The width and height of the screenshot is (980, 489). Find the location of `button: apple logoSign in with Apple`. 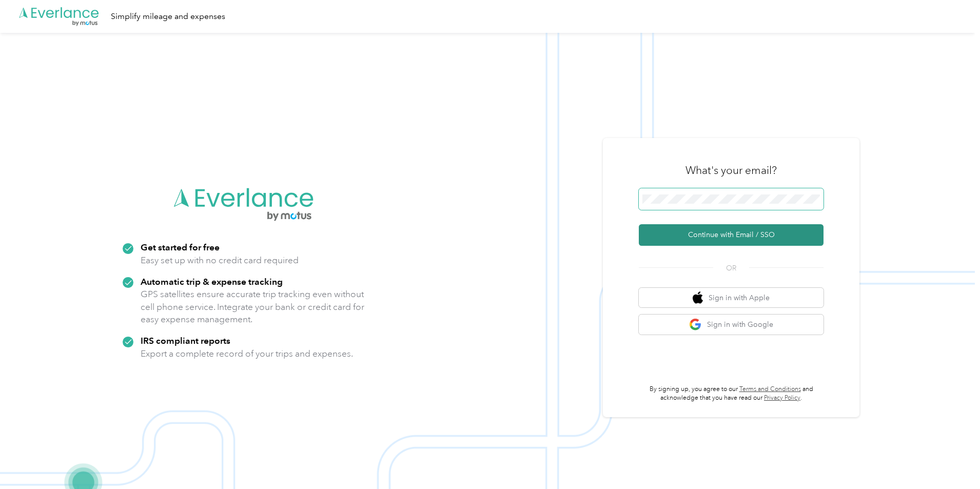

button: apple logoSign in with Apple is located at coordinates (731, 298).